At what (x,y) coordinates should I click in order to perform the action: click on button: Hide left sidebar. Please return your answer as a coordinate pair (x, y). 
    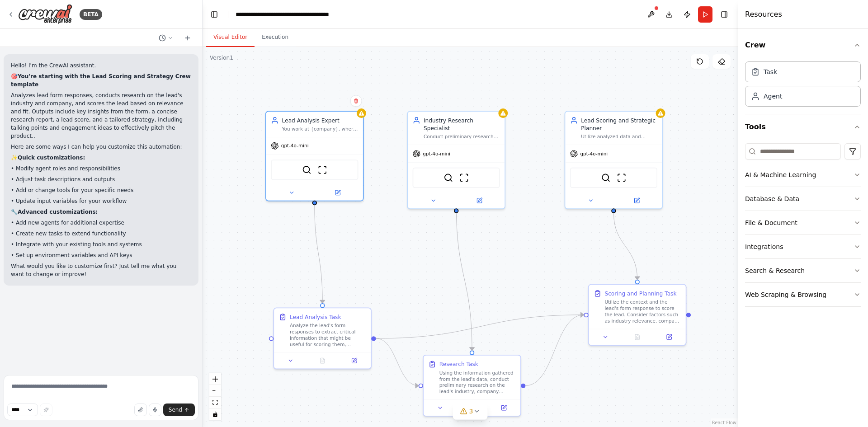
    Looking at the image, I should click on (214, 14).